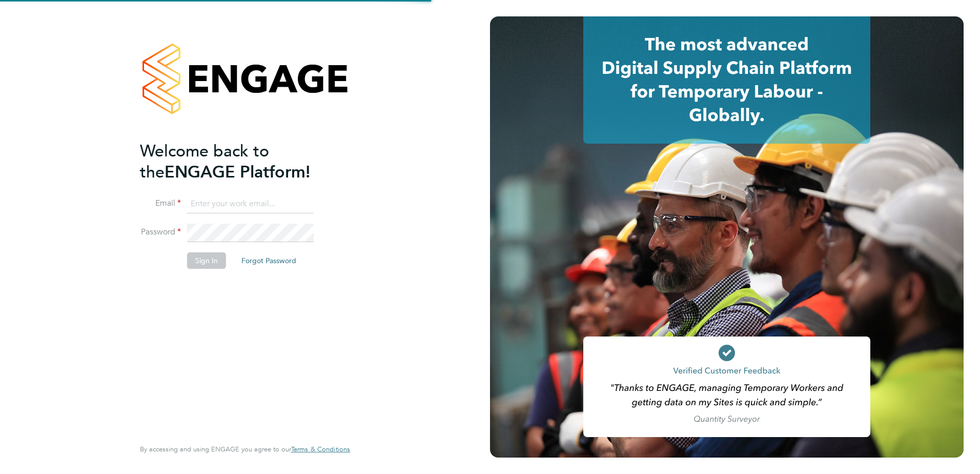 The image size is (980, 474). I want to click on span: Welcome back to the, so click(205, 161).